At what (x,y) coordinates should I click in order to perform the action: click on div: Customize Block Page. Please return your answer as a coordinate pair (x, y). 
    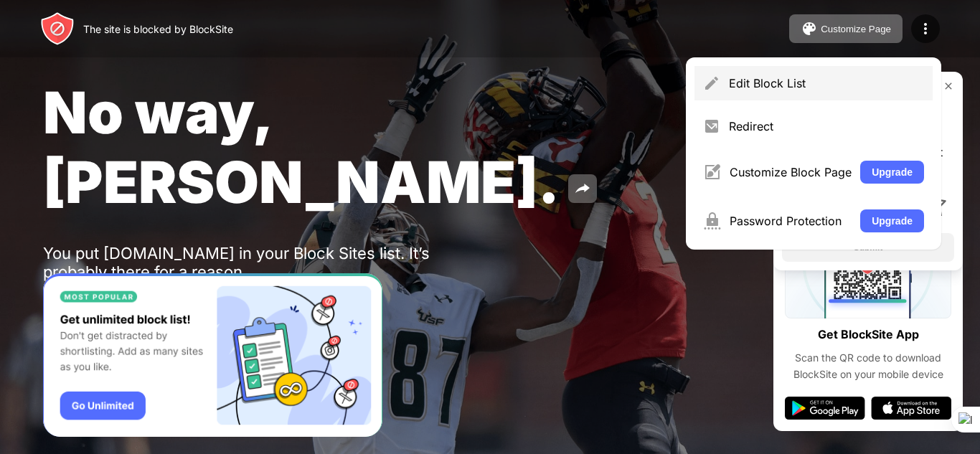
    Looking at the image, I should click on (790, 172).